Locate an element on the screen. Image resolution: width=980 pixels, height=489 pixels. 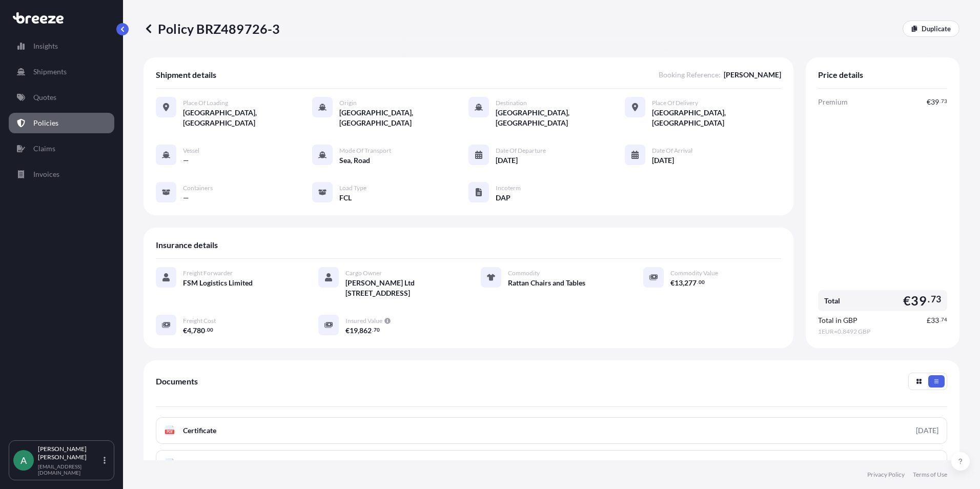
span: Place of Delivery is located at coordinates (675, 103).